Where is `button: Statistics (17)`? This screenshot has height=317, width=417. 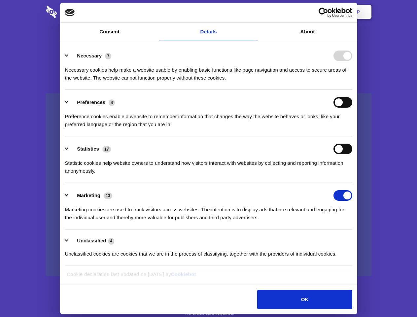 button: Statistics (17) is located at coordinates (90, 149).